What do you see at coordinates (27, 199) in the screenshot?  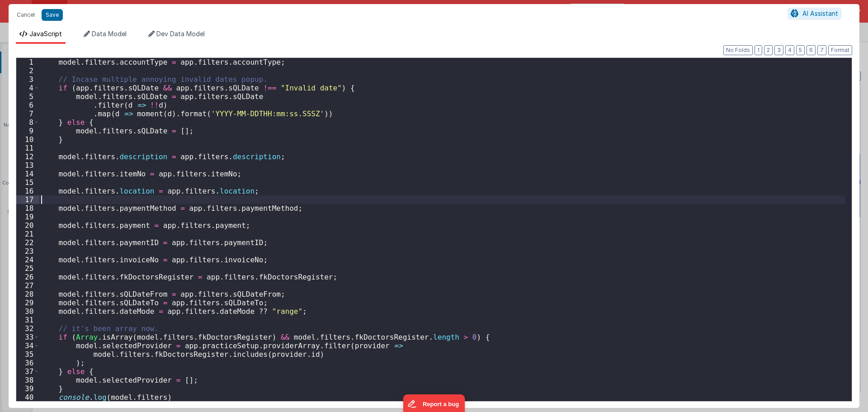 I see `div: 17` at bounding box center [27, 199].